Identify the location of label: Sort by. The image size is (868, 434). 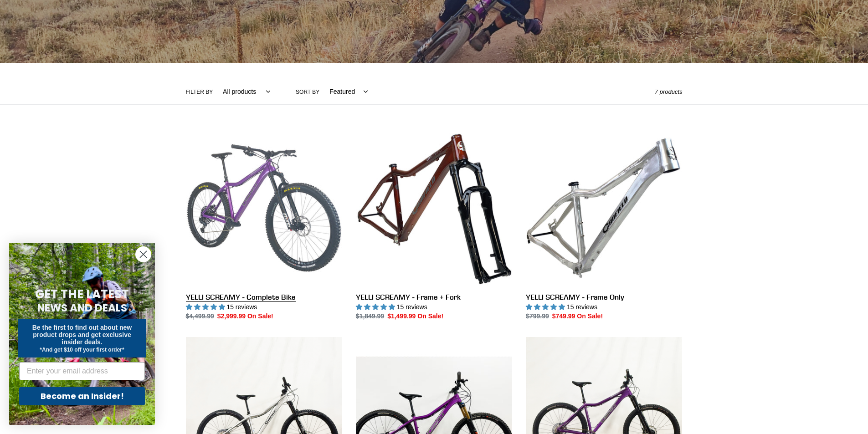
(308, 92).